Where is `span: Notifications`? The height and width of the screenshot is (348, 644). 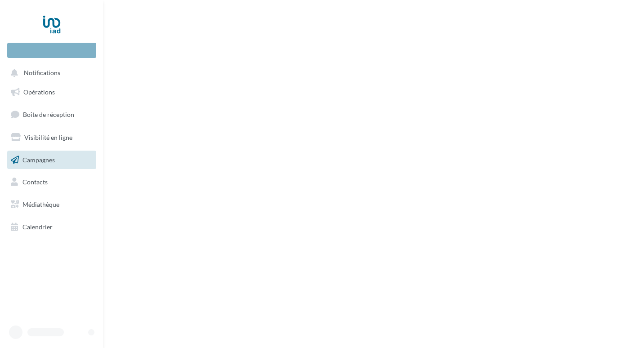 span: Notifications is located at coordinates (42, 73).